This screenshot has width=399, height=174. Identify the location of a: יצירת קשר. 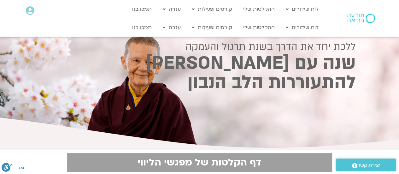
(366, 164).